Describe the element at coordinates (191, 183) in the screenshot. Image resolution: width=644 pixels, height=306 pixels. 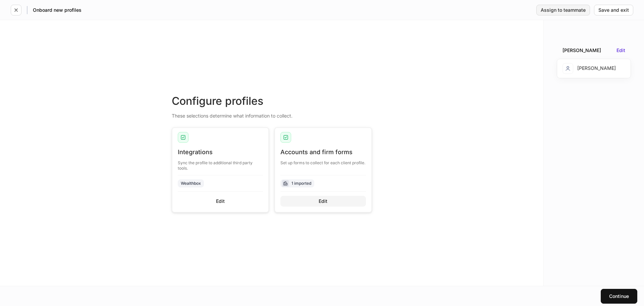
I see `div: Wealthbox` at that location.